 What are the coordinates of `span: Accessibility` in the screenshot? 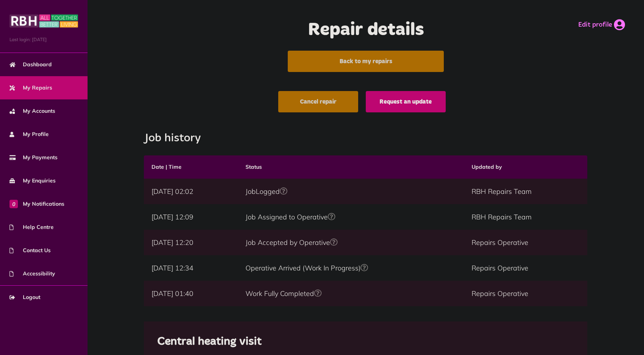 It's located at (32, 273).